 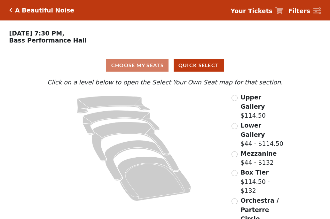 What do you see at coordinates (154, 179) in the screenshot?
I see `path: Orchestra / Parterre Circle - Seats Available: 14` at bounding box center [154, 179].